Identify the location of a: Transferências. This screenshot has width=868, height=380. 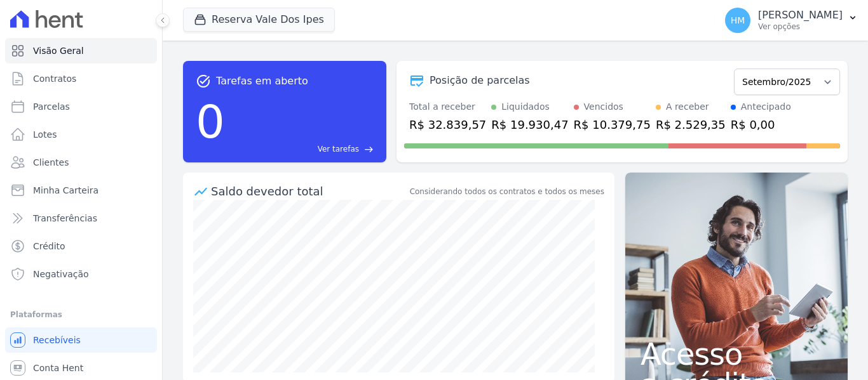
(81, 219).